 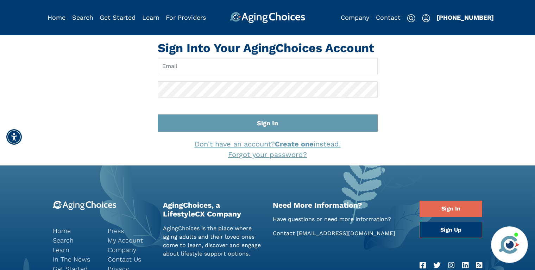 What do you see at coordinates (389, 17) in the screenshot?
I see `a: Contact` at bounding box center [389, 17].